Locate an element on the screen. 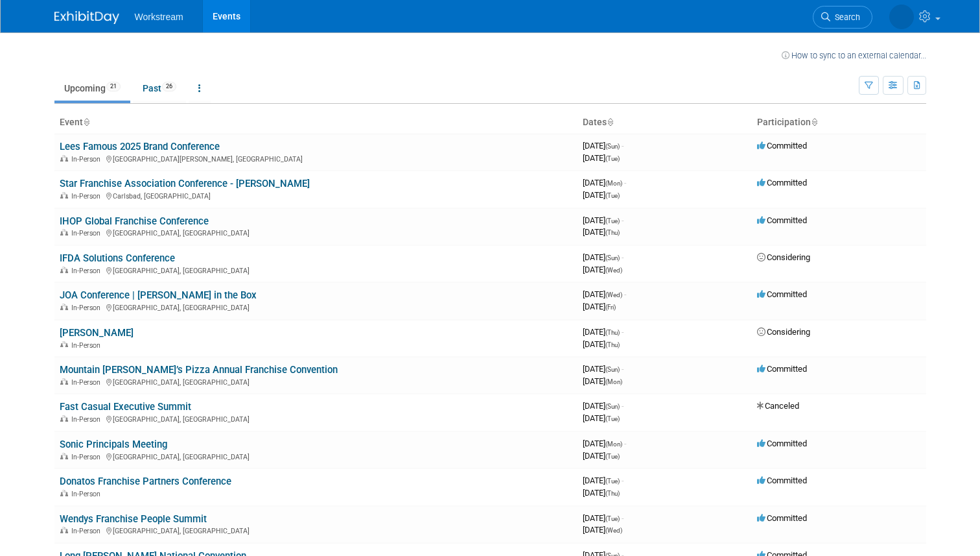  th: Dates is located at coordinates (664, 123).